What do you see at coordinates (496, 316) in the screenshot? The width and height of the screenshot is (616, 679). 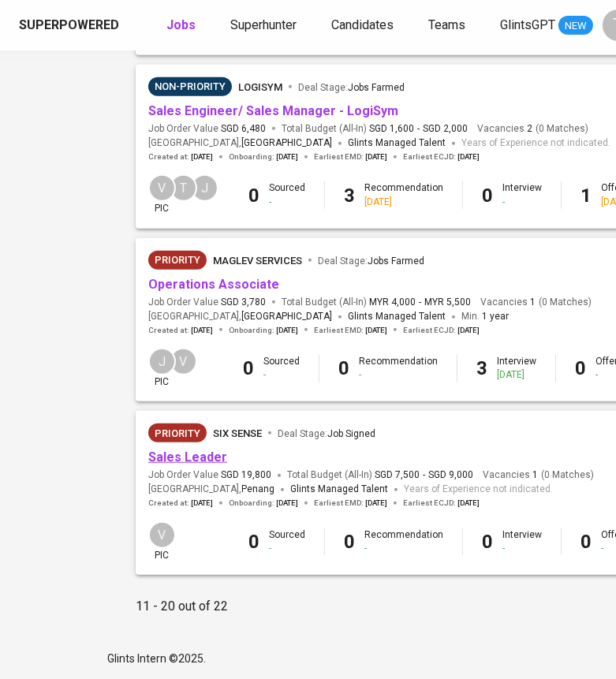 I see `span: 1 year` at bounding box center [496, 316].